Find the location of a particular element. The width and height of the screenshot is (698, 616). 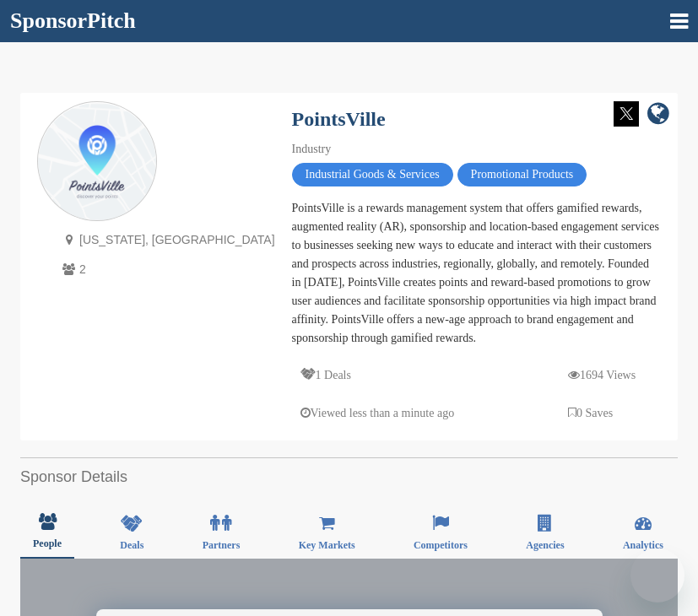

div: PointsVille is a rewards management system that offers gamified rewards, augmented reality (AR), ... is located at coordinates (476, 273).